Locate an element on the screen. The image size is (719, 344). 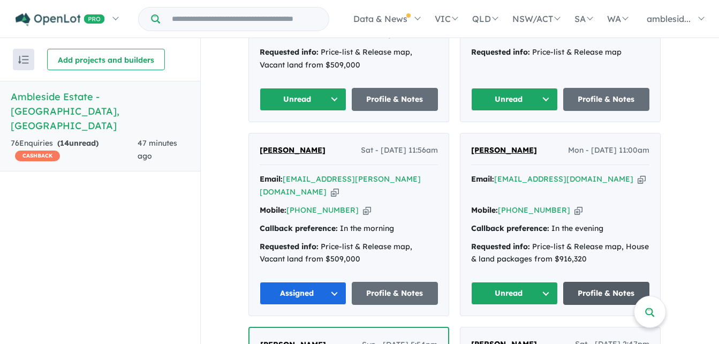
div: 76 Enquir ies is located at coordinates (74, 150).